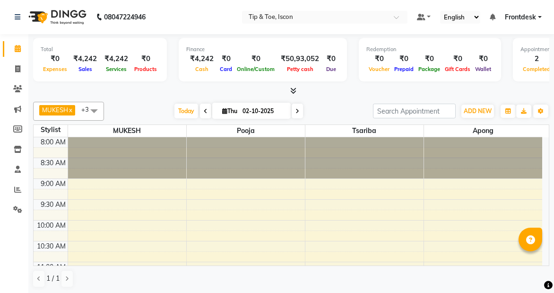  I want to click on span: Voucher, so click(379, 69).